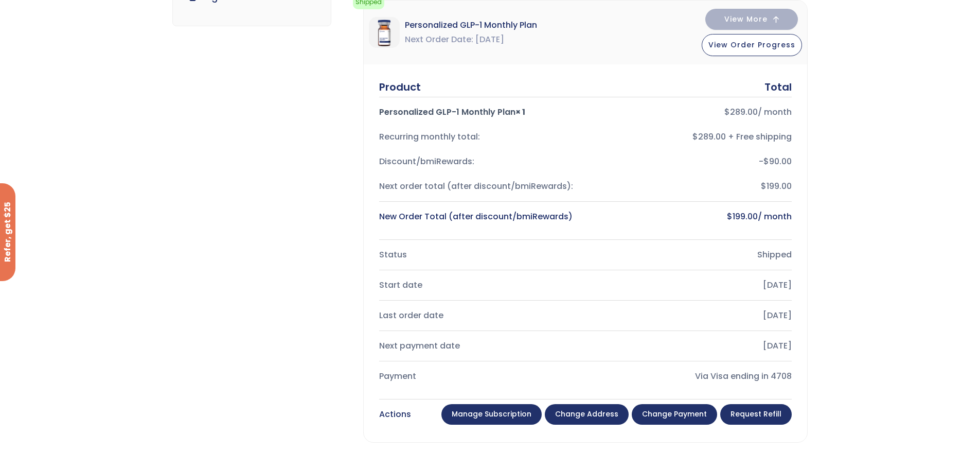 Image resolution: width=980 pixels, height=469 pixels. What do you see at coordinates (746, 19) in the screenshot?
I see `span: View More` at bounding box center [746, 19].